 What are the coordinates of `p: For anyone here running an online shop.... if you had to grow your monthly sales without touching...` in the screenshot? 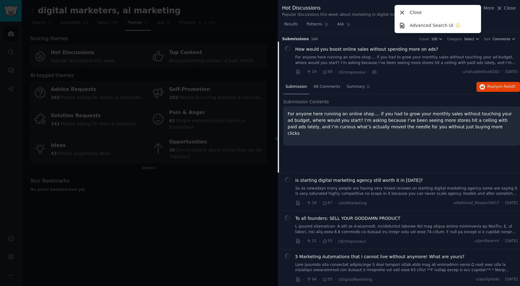 It's located at (401, 123).